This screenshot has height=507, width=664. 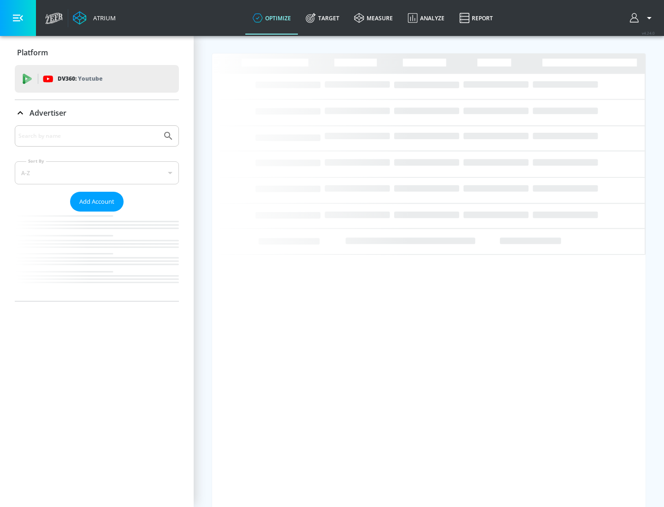 What do you see at coordinates (97, 202) in the screenshot?
I see `span: Add Account` at bounding box center [97, 202].